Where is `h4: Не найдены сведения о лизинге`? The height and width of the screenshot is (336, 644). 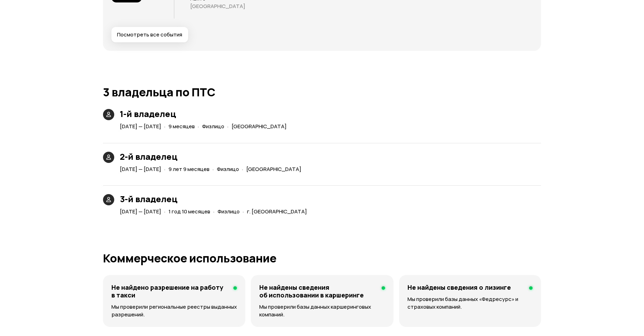 h4: Не найдены сведения о лизинге is located at coordinates (459, 287).